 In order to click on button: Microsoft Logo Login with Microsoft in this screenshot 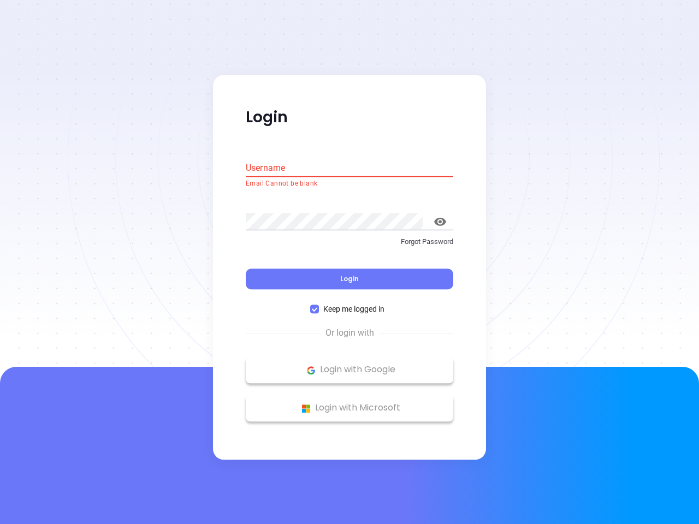, I will do `click(349, 408)`.